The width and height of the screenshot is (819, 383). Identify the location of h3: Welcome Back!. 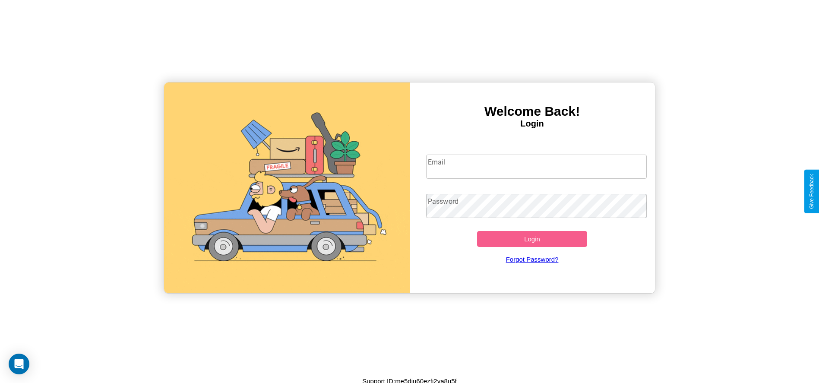
(532, 111).